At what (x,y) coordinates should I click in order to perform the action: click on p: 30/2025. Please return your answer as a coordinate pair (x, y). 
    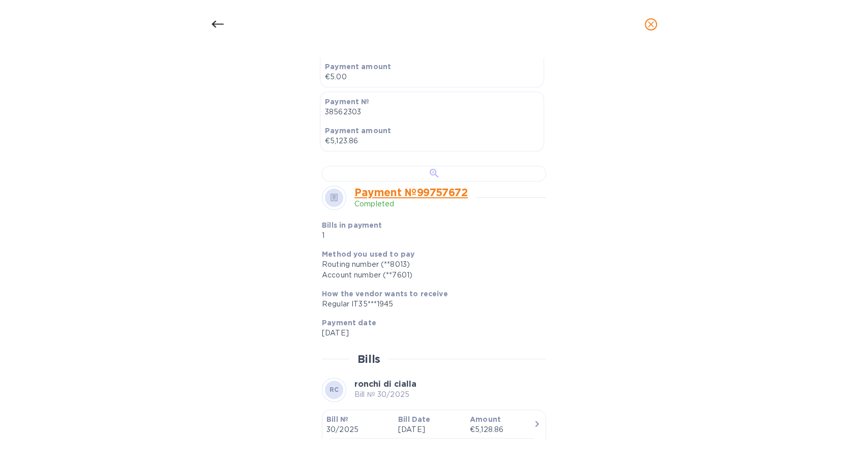
    Looking at the image, I should click on (357, 429).